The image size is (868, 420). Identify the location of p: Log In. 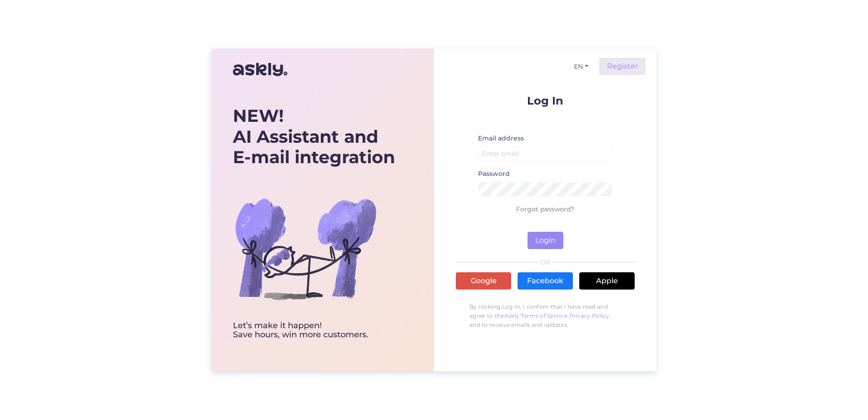
(545, 100).